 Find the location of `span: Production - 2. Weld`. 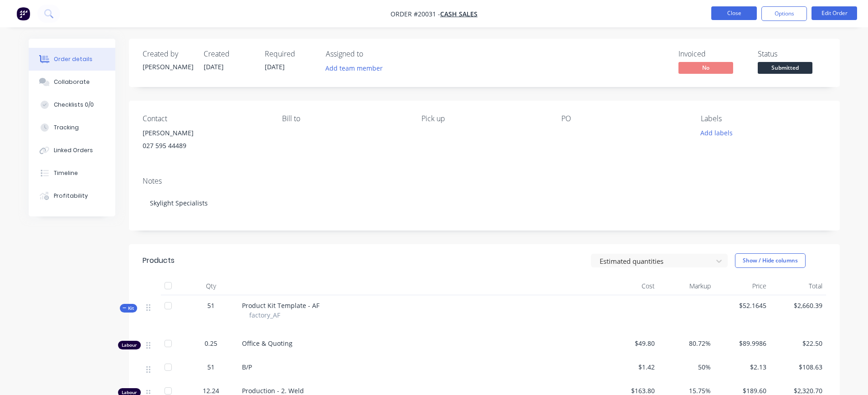

span: Production - 2. Weld is located at coordinates (273, 390).